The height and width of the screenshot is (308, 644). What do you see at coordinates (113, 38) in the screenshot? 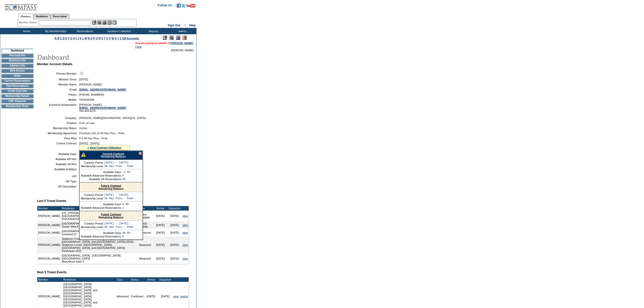
I see `a: W` at bounding box center [113, 38].